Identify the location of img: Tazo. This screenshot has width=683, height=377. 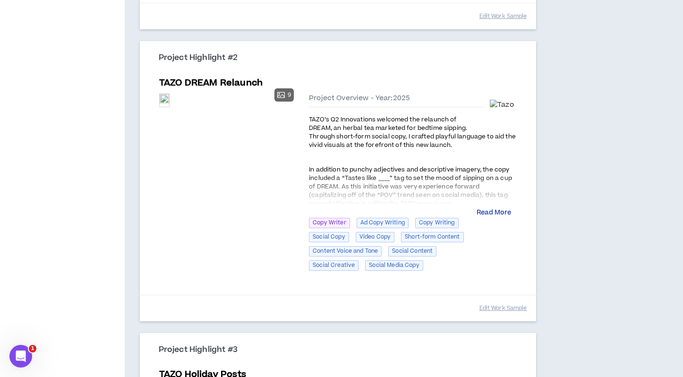
(501, 105).